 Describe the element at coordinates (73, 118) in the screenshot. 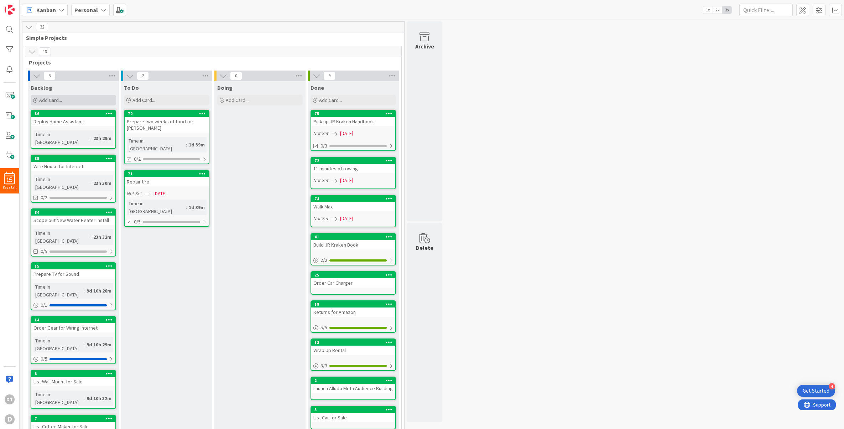

I see `div: 86Deploy Home Assistant` at that location.